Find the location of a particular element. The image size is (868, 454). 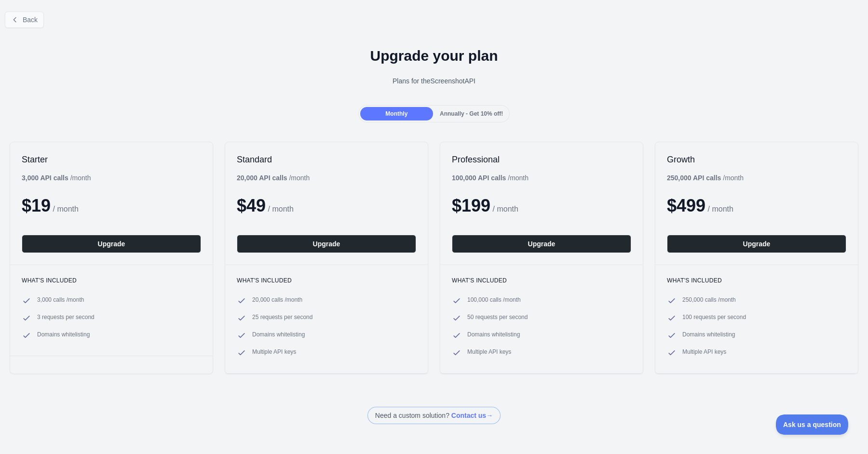

span: $ 499 is located at coordinates (686, 205).